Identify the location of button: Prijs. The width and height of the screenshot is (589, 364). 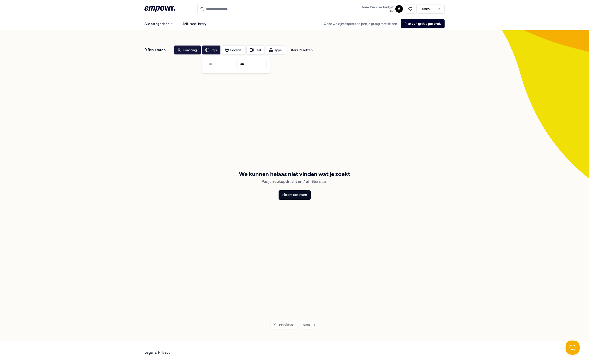
(211, 50).